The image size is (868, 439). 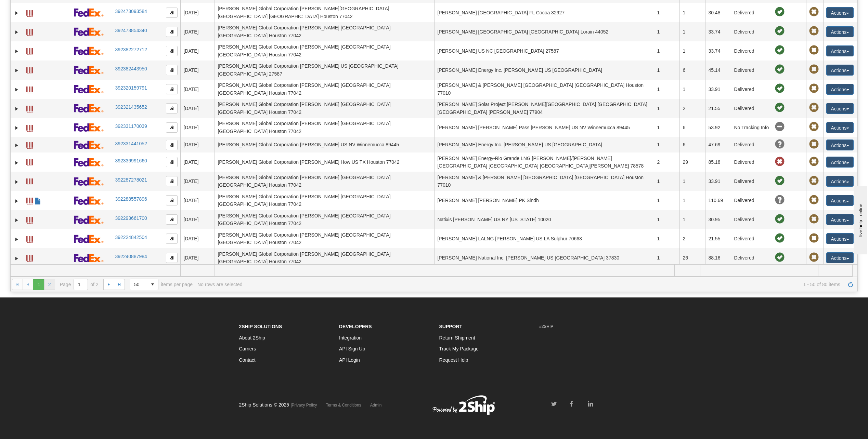 What do you see at coordinates (344, 405) in the screenshot?
I see `a: Terms & Conditions` at bounding box center [344, 405].